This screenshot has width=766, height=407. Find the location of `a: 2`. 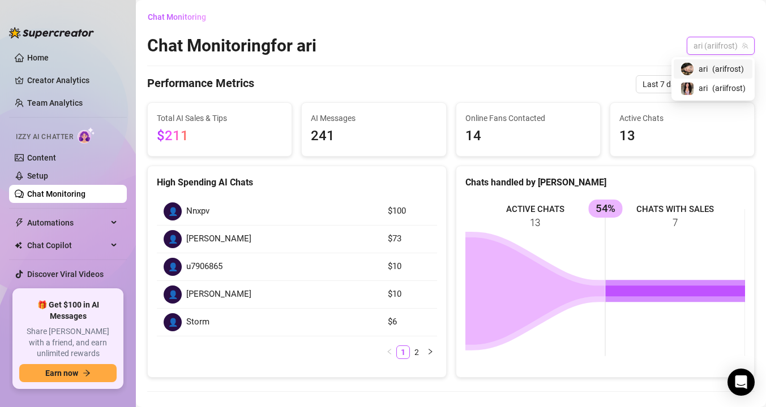

a: 2 is located at coordinates (416, 353).